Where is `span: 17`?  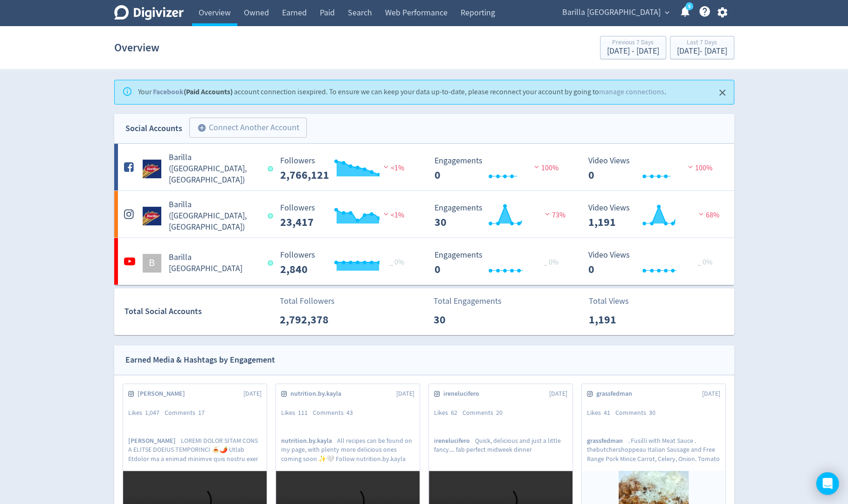 span: 17 is located at coordinates (202, 413).